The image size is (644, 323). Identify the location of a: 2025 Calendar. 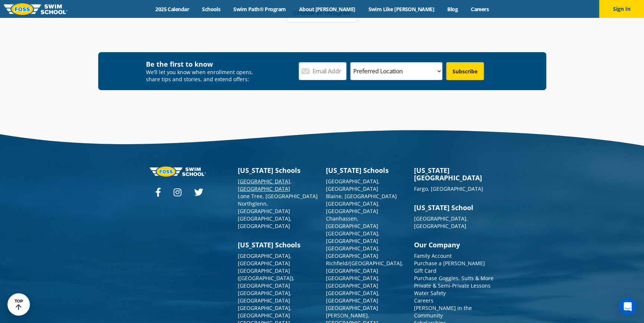
(172, 9).